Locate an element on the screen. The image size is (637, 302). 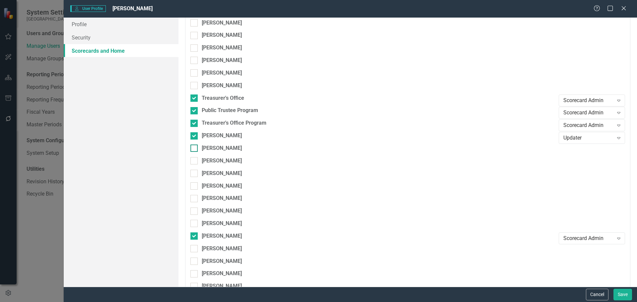
a: Security is located at coordinates (121, 38).